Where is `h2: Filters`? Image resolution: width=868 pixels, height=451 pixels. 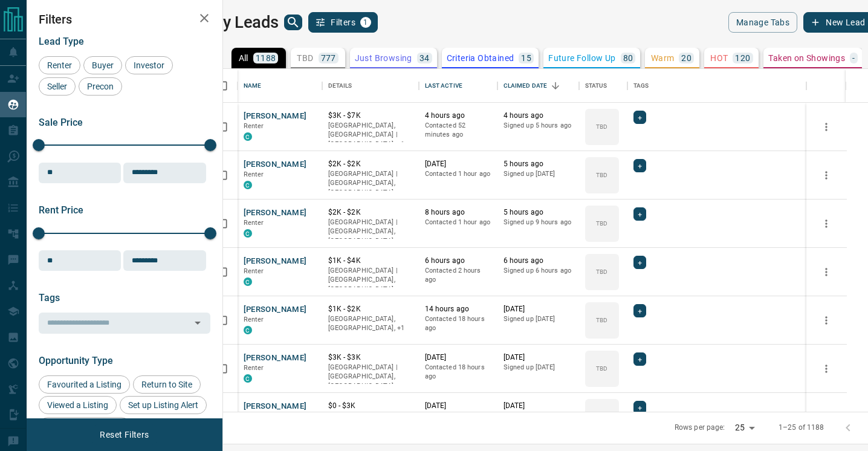 h2: Filters is located at coordinates (124, 19).